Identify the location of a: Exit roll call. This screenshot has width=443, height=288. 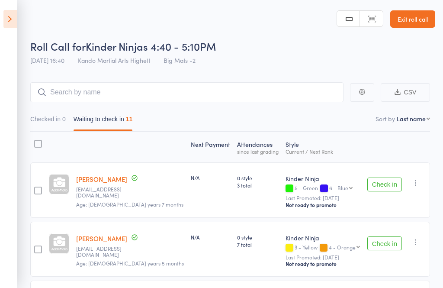
(413, 19).